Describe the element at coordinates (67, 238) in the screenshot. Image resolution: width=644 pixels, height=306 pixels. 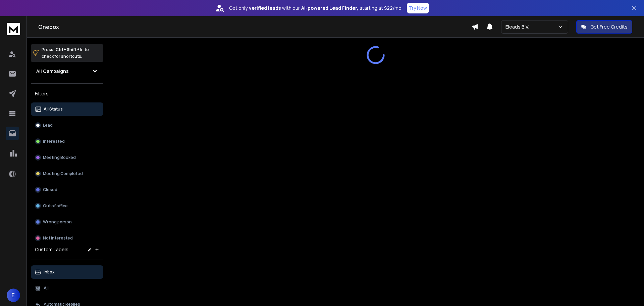
I see `button: Not Interested` at that location.